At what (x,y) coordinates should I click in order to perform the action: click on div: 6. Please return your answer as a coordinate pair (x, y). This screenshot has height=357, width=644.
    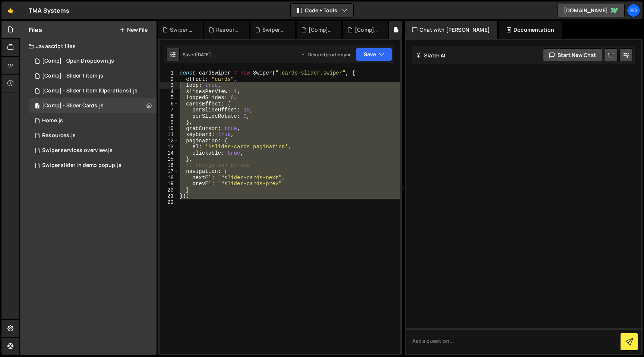
    Looking at the image, I should click on (169, 104).